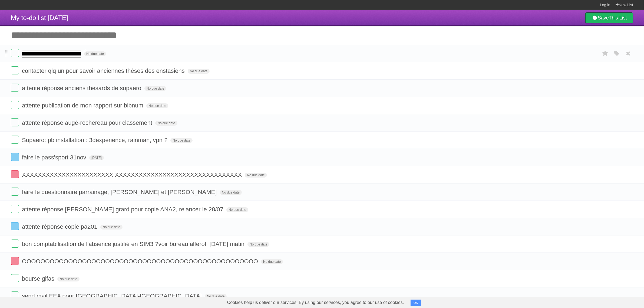  I want to click on span: contacter qlq un pour savoir anciennes thèses des enstasiens, so click(104, 71).